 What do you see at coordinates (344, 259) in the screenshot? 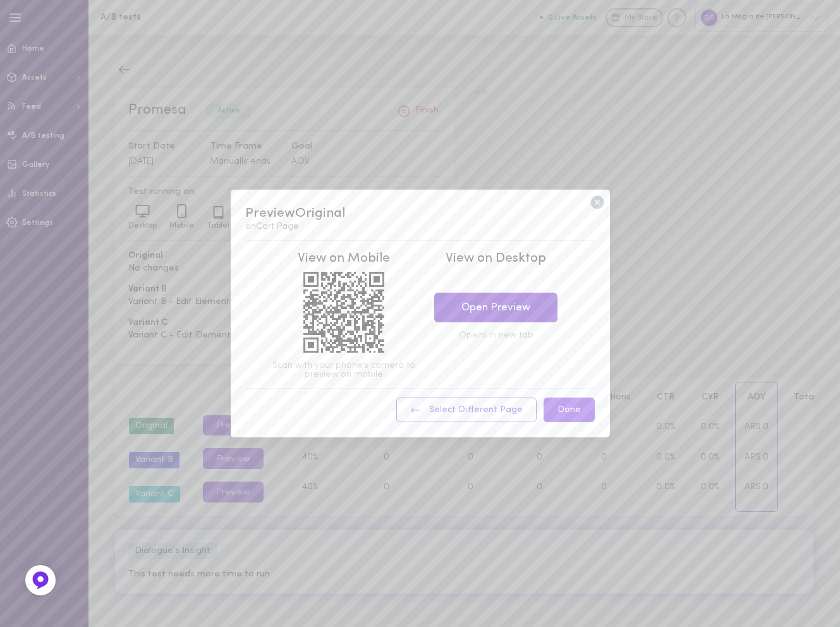
I see `div: View on Mobile` at bounding box center [344, 259].